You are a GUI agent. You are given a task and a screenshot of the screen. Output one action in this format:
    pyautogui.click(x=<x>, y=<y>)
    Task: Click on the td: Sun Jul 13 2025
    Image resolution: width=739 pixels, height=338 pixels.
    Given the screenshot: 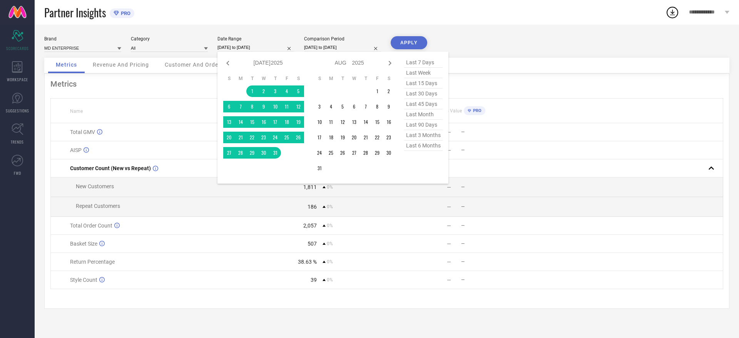 What is the action you would take?
    pyautogui.click(x=229, y=122)
    